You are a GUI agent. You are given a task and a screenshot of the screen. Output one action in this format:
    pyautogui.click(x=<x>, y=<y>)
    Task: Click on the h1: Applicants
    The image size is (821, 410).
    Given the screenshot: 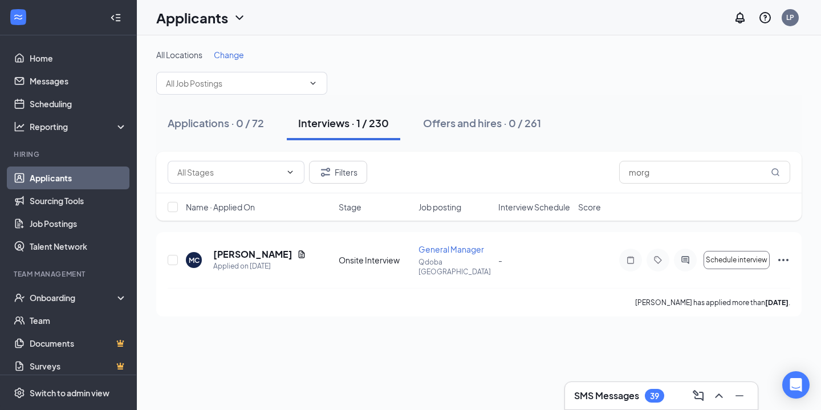 What is the action you would take?
    pyautogui.click(x=192, y=18)
    